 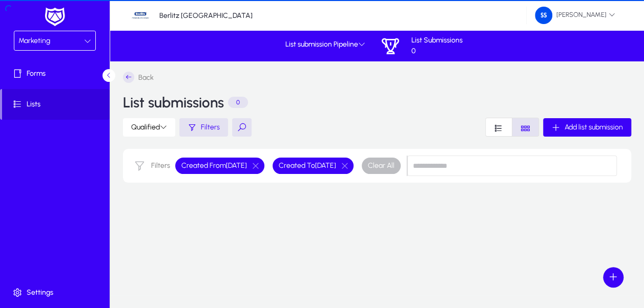 What do you see at coordinates (141, 15) in the screenshot?
I see `img: 34.jpg` at bounding box center [141, 15].